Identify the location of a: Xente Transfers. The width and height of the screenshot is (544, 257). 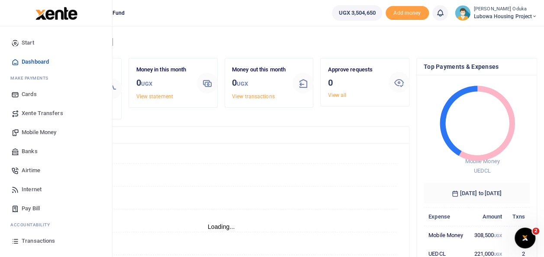
(56, 113).